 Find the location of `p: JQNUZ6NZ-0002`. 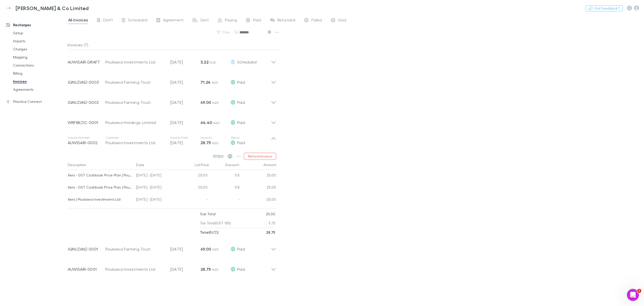

p: JQNUZ6NZ-0002 is located at coordinates (86, 102).